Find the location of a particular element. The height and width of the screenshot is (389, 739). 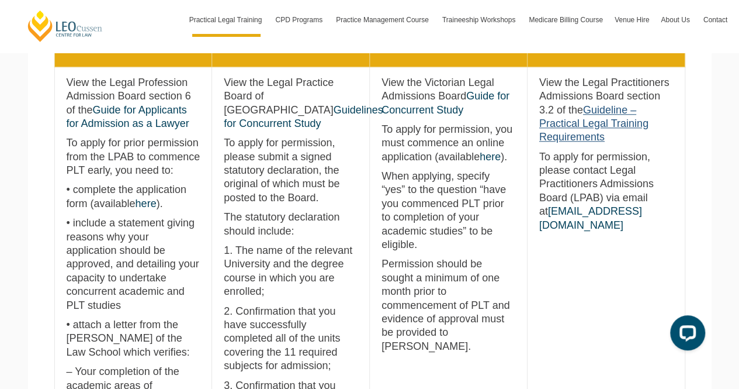

p: View the Victorian Legal Admissions Board is located at coordinates (448, 96).